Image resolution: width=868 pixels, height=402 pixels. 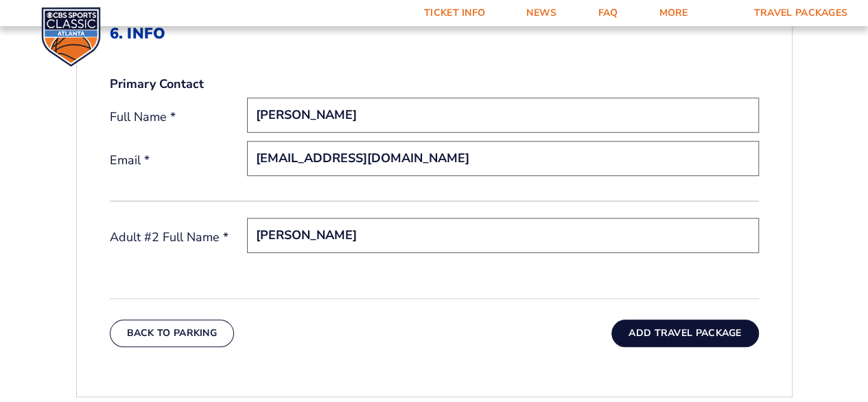 What do you see at coordinates (157, 84) in the screenshot?
I see `strong: Primary Contact` at bounding box center [157, 84].